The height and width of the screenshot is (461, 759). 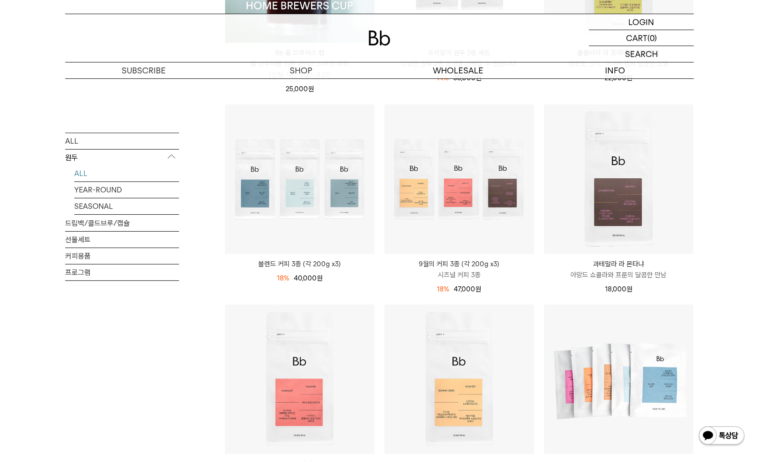 I want to click on p: SHOP, so click(x=301, y=70).